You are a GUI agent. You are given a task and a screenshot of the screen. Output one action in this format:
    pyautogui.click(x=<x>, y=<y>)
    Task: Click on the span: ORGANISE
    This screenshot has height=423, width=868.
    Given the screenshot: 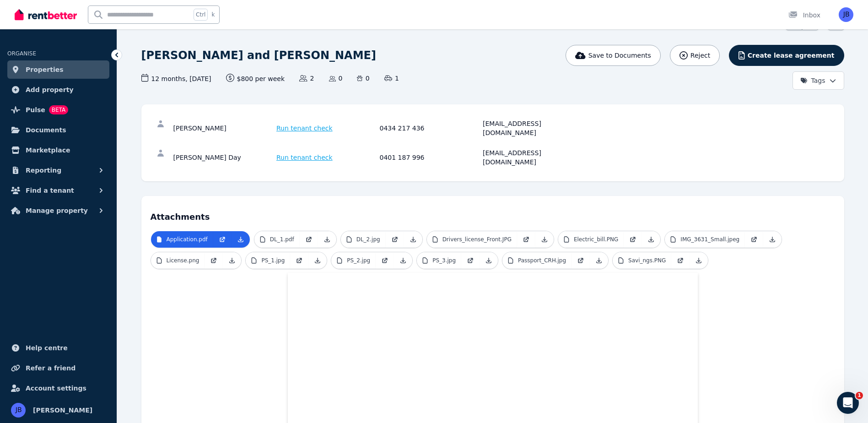 What is the action you would take?
    pyautogui.click(x=21, y=53)
    